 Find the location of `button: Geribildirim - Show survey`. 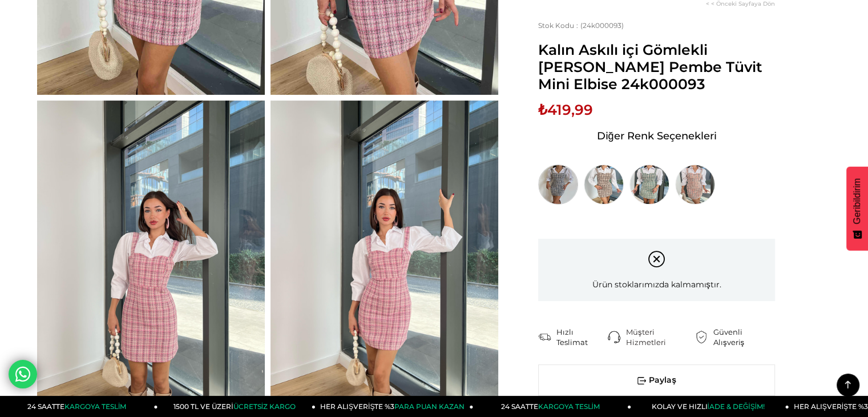

button: Geribildirim - Show survey is located at coordinates (857, 208).